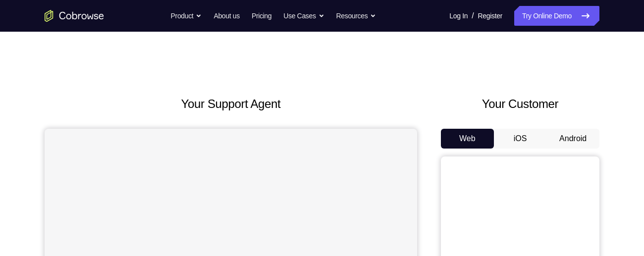 This screenshot has width=644, height=256. I want to click on h2: Your Customer, so click(520, 104).